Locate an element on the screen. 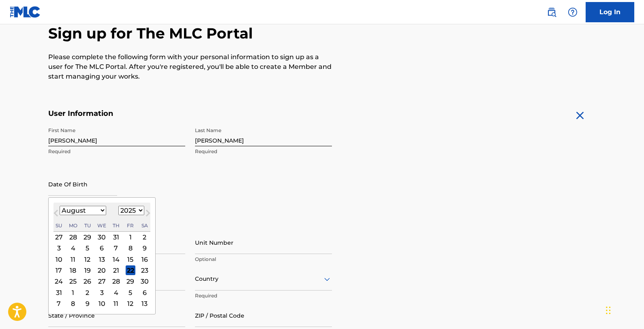 Image resolution: width=644 pixels, height=329 pixels. div: Choose Thursday, August 28th, 2025 is located at coordinates (116, 282).